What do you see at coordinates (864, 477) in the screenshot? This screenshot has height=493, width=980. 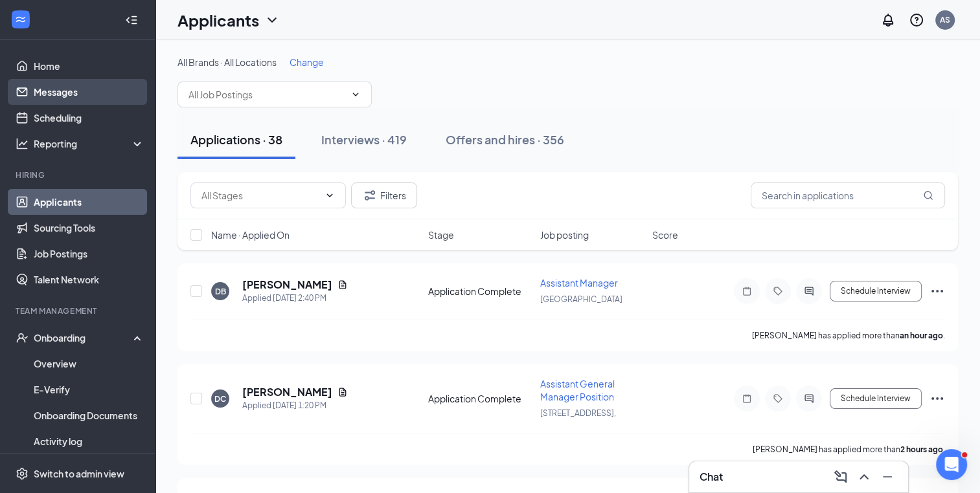 I see `svg: ChevronUp` at bounding box center [864, 477].